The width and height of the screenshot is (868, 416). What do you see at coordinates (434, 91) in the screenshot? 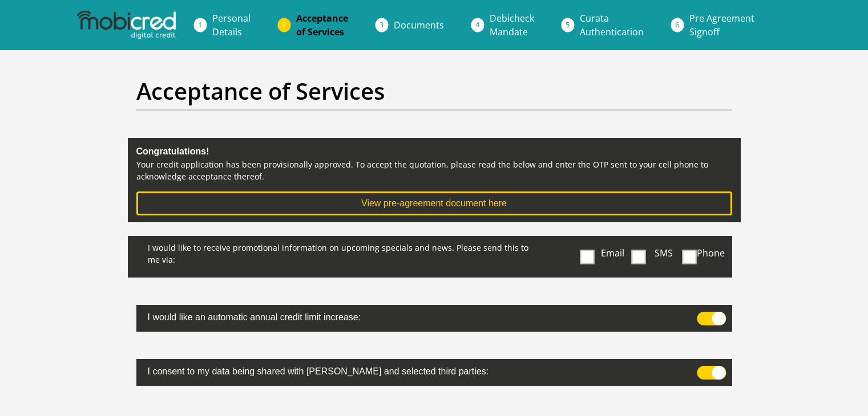
I see `h2: Acceptance of Services` at bounding box center [434, 91].